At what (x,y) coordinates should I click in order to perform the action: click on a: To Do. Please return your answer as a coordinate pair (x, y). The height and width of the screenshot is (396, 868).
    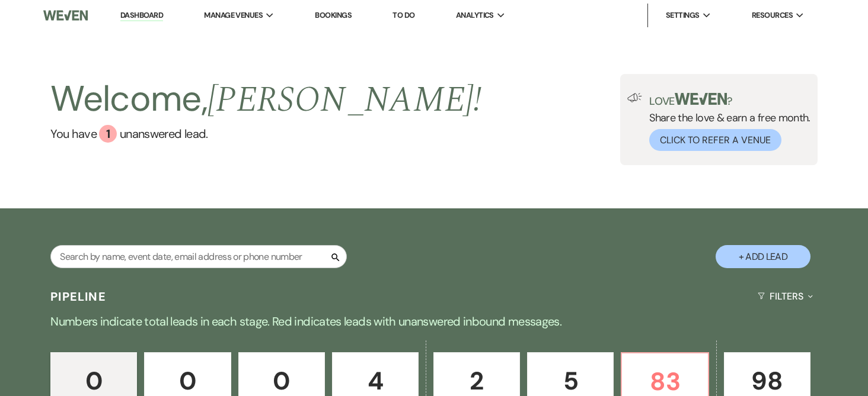
    Looking at the image, I should click on (403, 15).